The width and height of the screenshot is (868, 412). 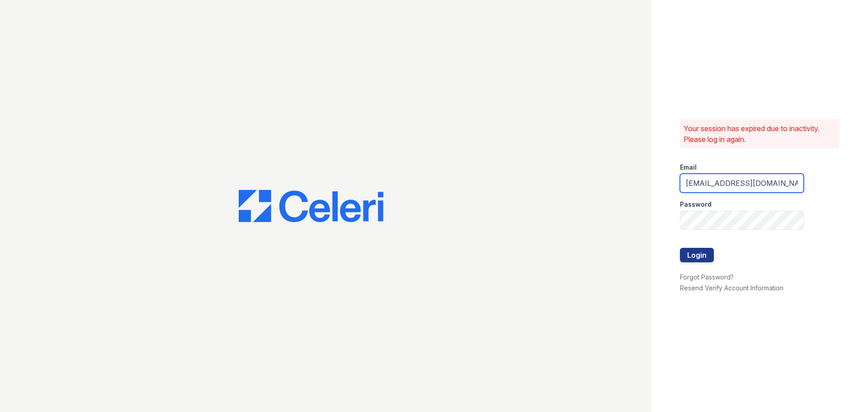 I want to click on button: Login, so click(x=697, y=255).